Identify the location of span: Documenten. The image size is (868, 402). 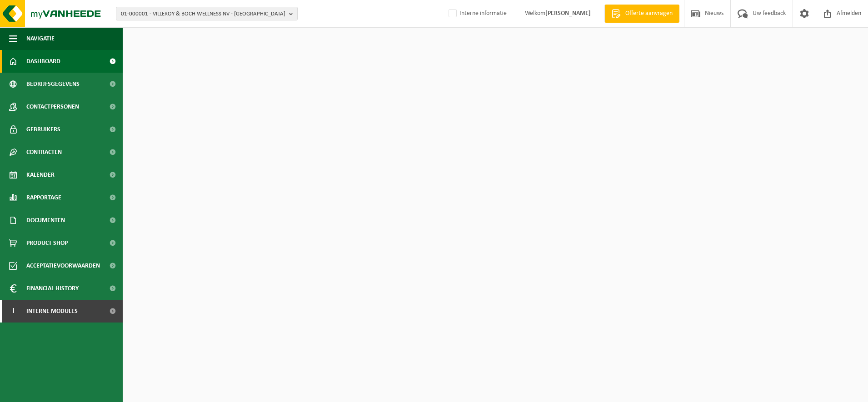
(45, 220).